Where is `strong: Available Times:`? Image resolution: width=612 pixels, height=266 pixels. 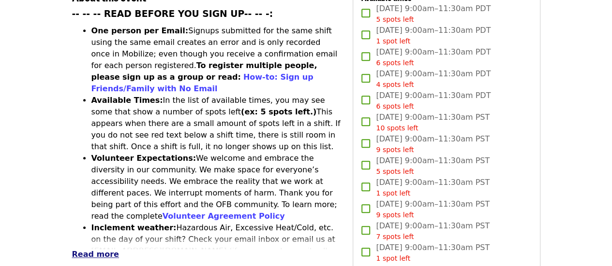 strong: Available Times: is located at coordinates (127, 100).